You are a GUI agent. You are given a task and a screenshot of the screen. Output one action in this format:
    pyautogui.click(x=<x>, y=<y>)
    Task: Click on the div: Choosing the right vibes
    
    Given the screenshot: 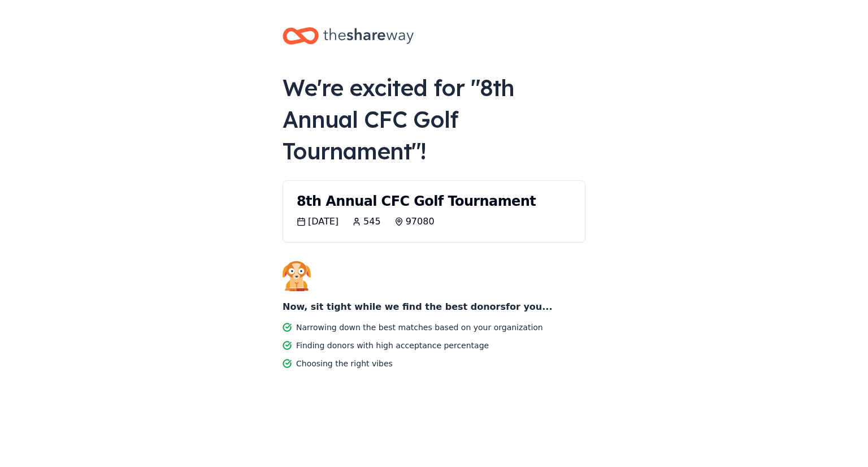 What is the action you would take?
    pyautogui.click(x=345, y=364)
    